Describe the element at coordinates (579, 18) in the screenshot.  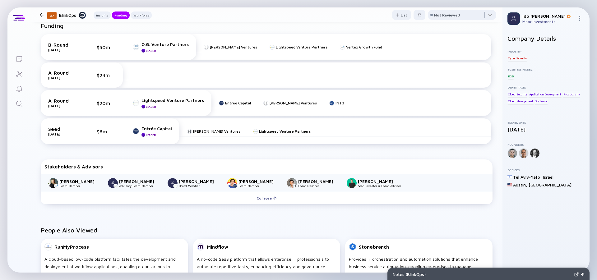
I see `img: Menu` at that location.